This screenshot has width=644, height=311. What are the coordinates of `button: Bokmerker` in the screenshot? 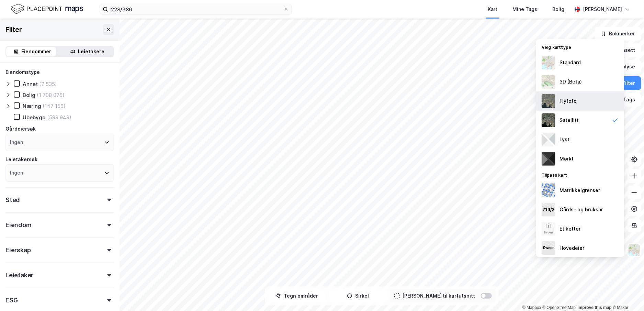 It's located at (618, 34).